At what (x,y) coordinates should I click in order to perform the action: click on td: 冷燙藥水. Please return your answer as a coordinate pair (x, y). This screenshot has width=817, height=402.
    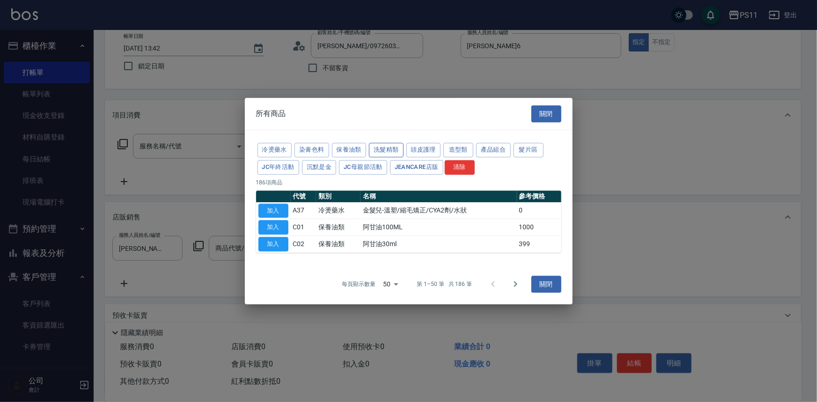
    Looking at the image, I should click on (338, 211).